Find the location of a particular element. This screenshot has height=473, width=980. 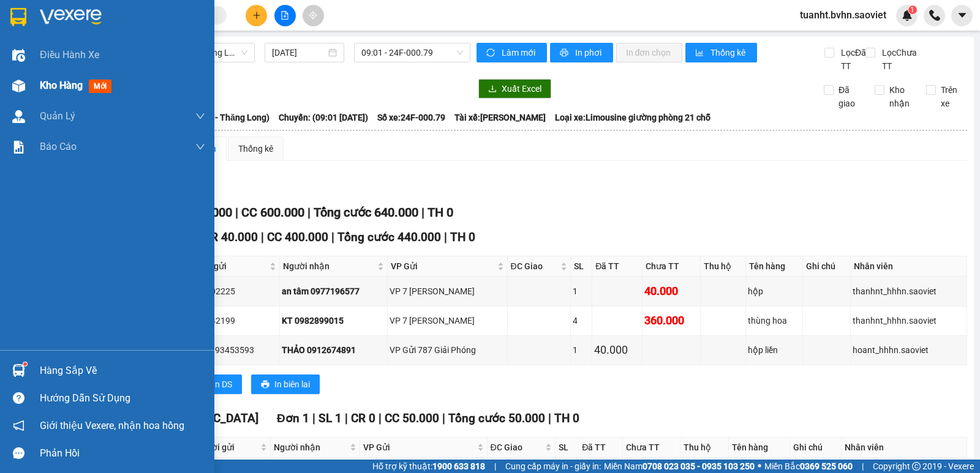

div: hoant_hhhn.saoviet is located at coordinates (908, 350).